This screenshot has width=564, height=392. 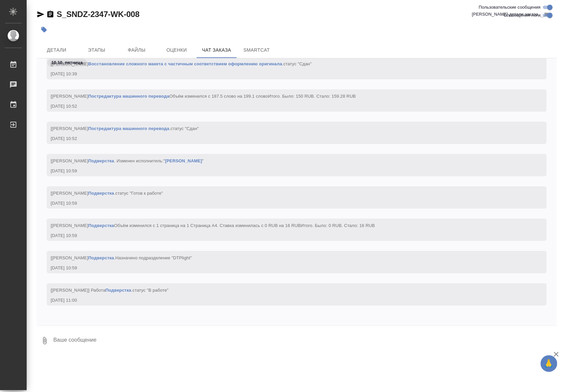 What do you see at coordinates (41, 14) in the screenshot?
I see `button: Скопировать ссылку для ЯМессенджера` at bounding box center [41, 14].